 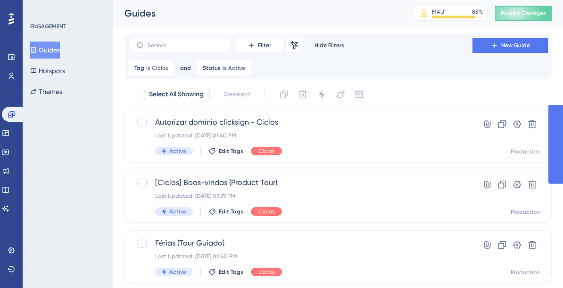 I want to click on span: Status, so click(x=212, y=68).